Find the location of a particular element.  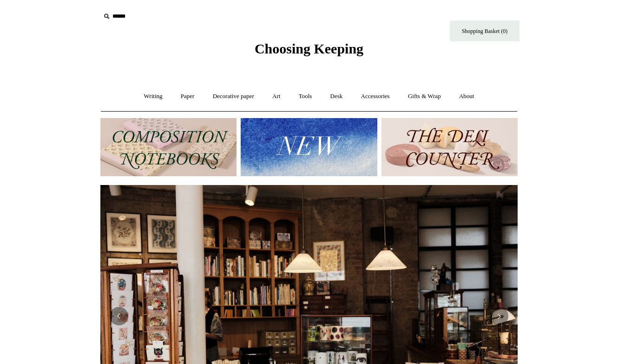

img: New.jpg__PID:f73bdf93-380a-4a35-bcfe-7823039498e1 is located at coordinates (309, 147).